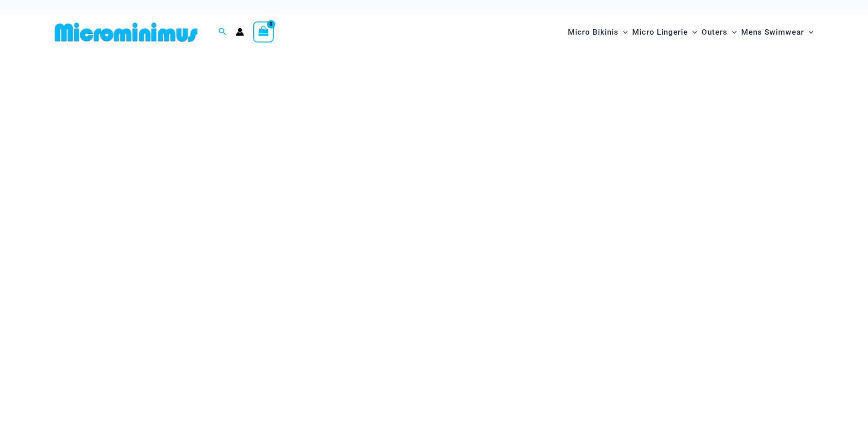 The image size is (868, 442). What do you see at coordinates (598, 32) in the screenshot?
I see `a: Micro BikinisMenu ToggleMenu Toggle` at bounding box center [598, 32].